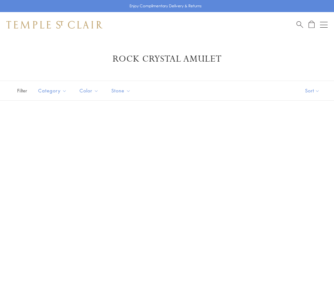 This screenshot has width=334, height=282. Describe the element at coordinates (299, 24) in the screenshot. I see `a: Search` at that location.